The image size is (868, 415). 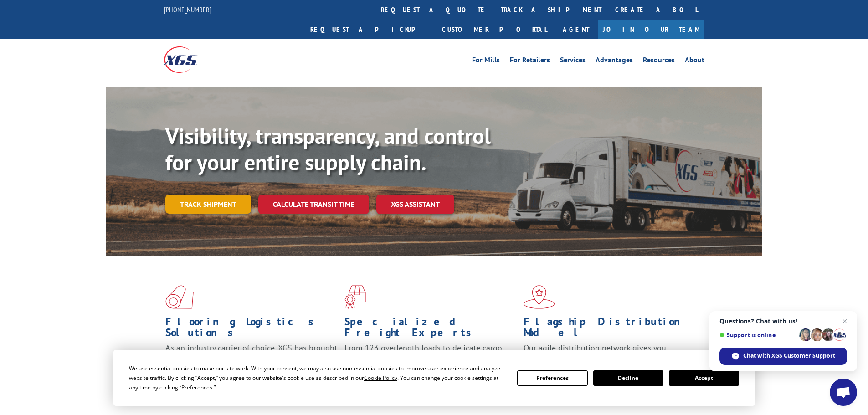 What do you see at coordinates (430, 329) in the screenshot?
I see `h1: Specialized Freight Experts` at bounding box center [430, 329].